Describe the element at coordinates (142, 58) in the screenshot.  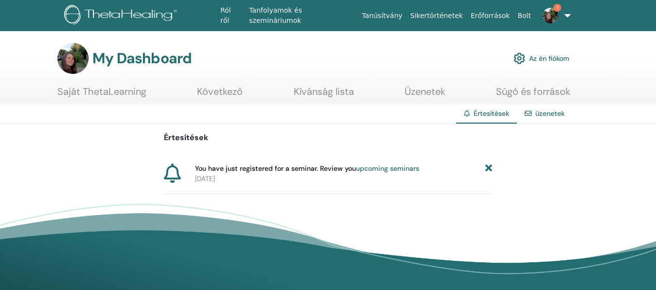
I see `h3: My Dashboard` at that location.